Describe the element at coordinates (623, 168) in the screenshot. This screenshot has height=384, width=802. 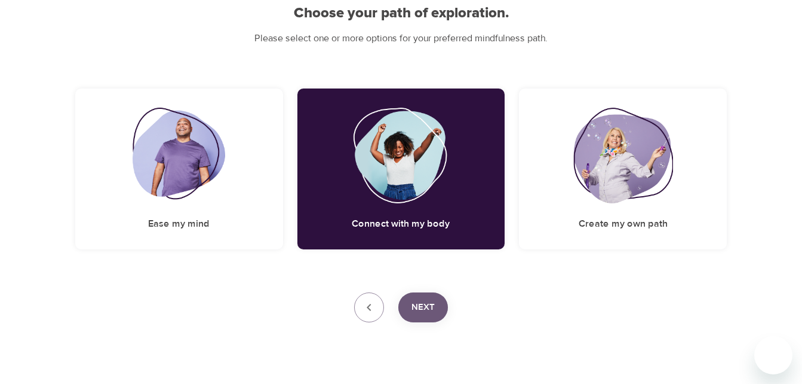
I see `div: Create my own pathCreate my own path` at that location.